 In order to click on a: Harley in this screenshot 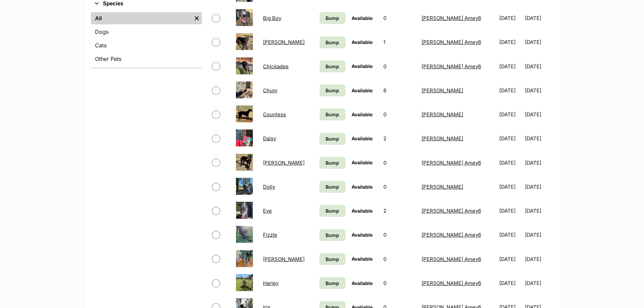, I will do `click(271, 283)`.